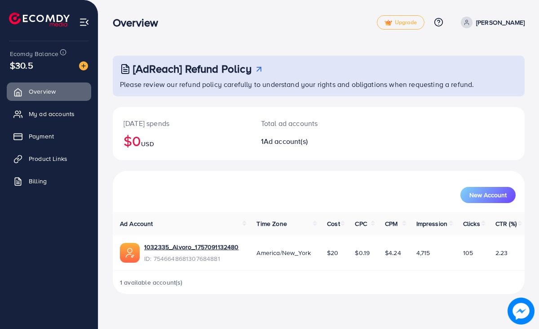 This screenshot has height=329, width=539. I want to click on span: Cost, so click(333, 224).